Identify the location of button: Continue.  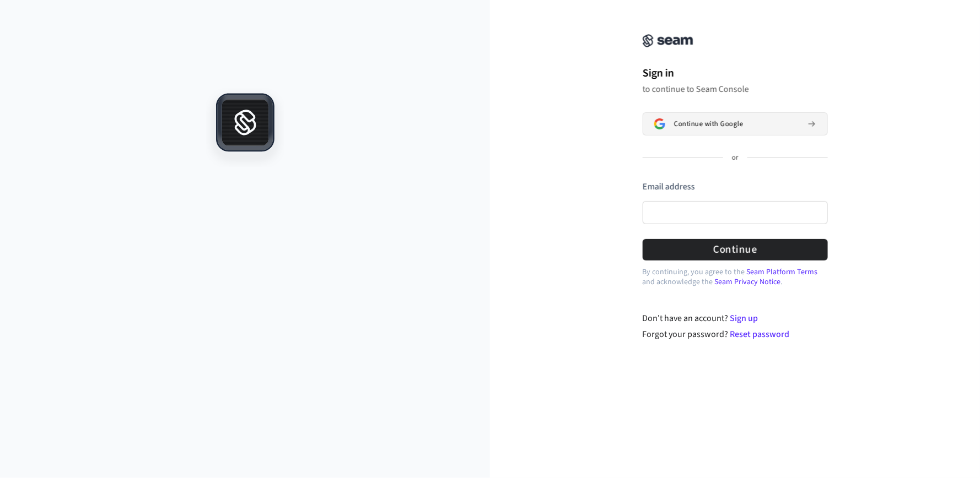
(735, 250).